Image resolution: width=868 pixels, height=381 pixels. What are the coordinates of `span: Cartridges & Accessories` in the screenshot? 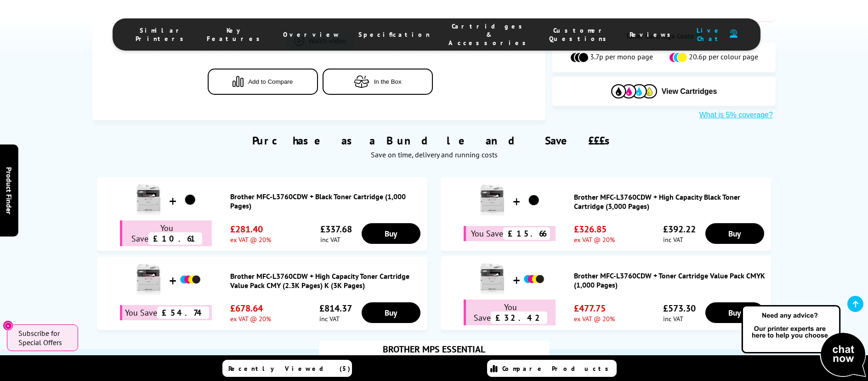 It's located at (490, 34).